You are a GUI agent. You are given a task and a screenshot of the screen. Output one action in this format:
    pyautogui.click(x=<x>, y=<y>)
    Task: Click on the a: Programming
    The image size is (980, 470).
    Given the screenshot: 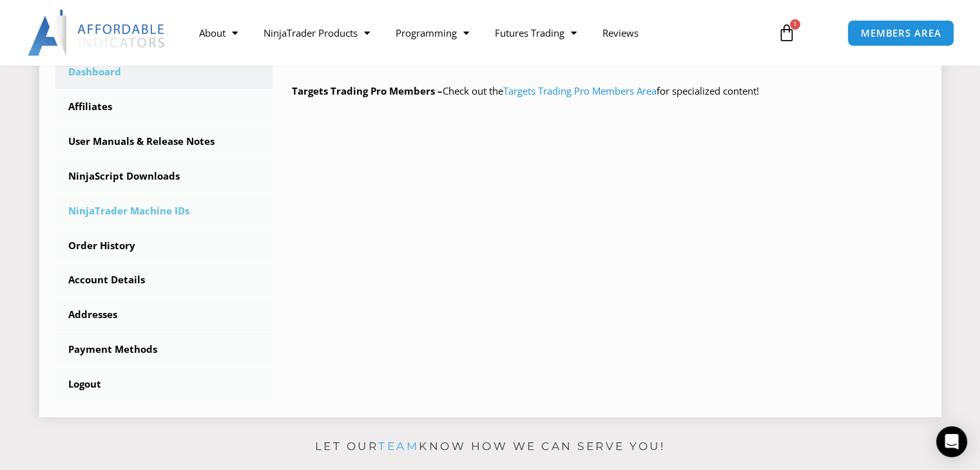 What is the action you would take?
    pyautogui.click(x=432, y=33)
    